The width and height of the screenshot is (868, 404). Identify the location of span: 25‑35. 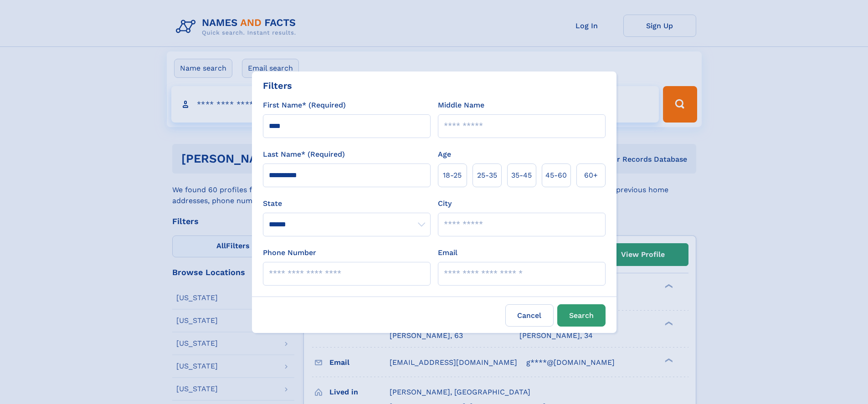
(487, 176).